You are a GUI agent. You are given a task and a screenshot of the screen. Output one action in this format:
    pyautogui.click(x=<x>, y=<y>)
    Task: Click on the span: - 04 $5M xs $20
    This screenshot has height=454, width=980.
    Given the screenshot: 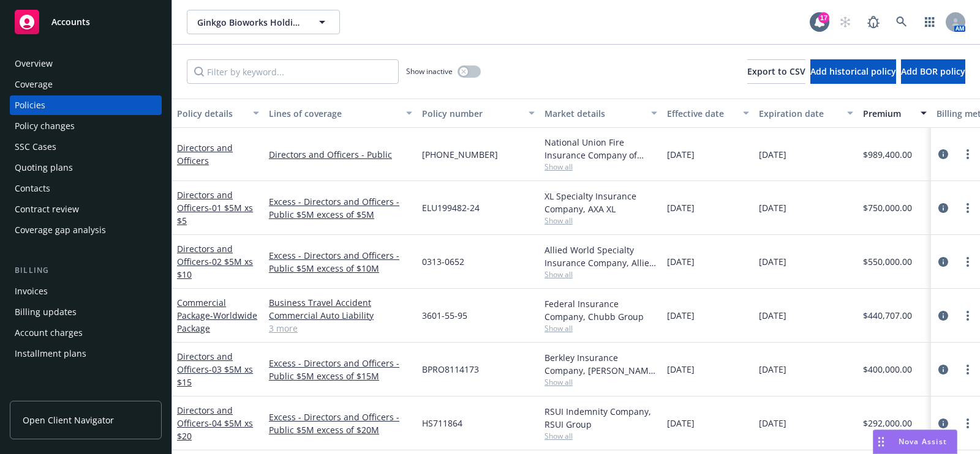 What is the action you would take?
    pyautogui.click(x=215, y=430)
    